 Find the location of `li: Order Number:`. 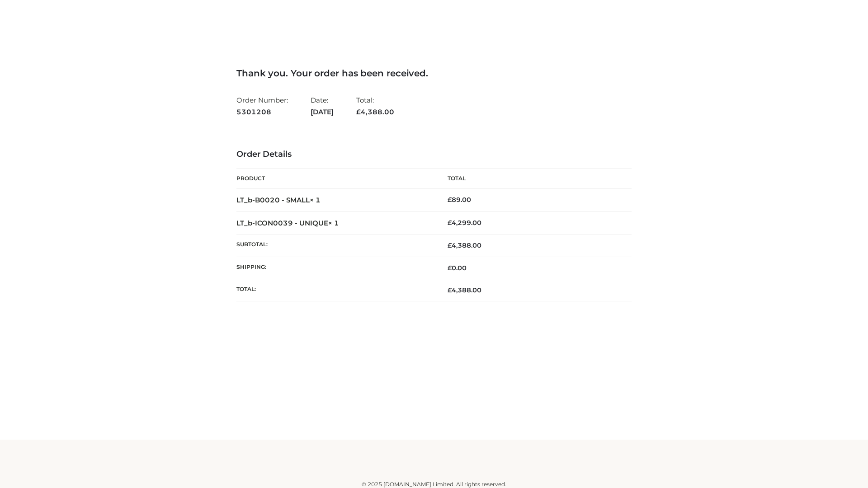

li: Order Number: is located at coordinates (262, 106).